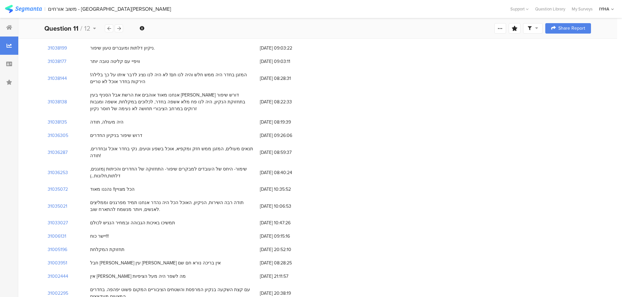  Describe the element at coordinates (57, 122) in the screenshot. I see `section: 31038135` at that location.